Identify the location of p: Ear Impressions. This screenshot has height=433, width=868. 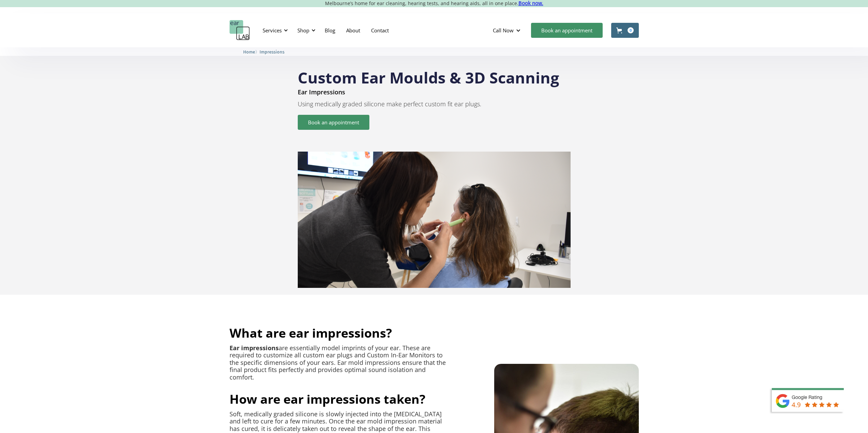
(434, 92).